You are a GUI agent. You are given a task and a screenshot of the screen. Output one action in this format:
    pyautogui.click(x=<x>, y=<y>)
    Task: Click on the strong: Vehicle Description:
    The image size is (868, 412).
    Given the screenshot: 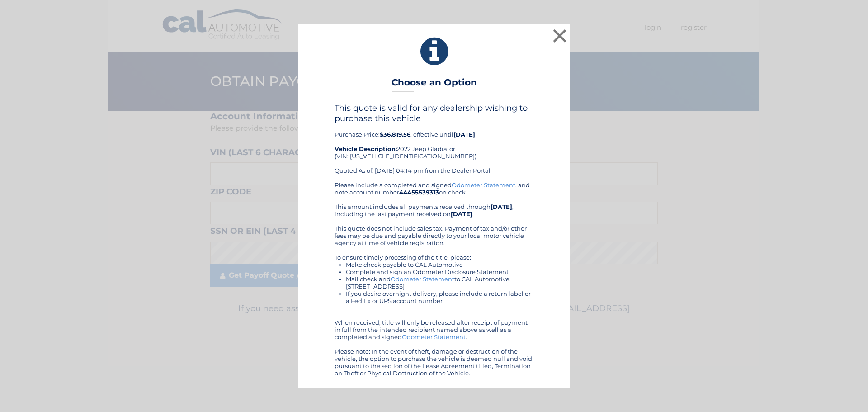 What is the action you would take?
    pyautogui.click(x=366, y=149)
    